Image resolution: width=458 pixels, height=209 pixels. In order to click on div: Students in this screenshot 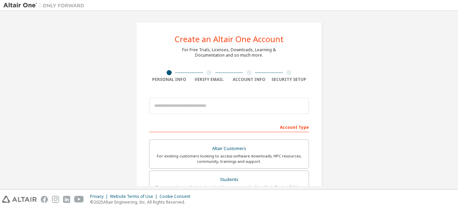, I will do `click(229, 180)`.